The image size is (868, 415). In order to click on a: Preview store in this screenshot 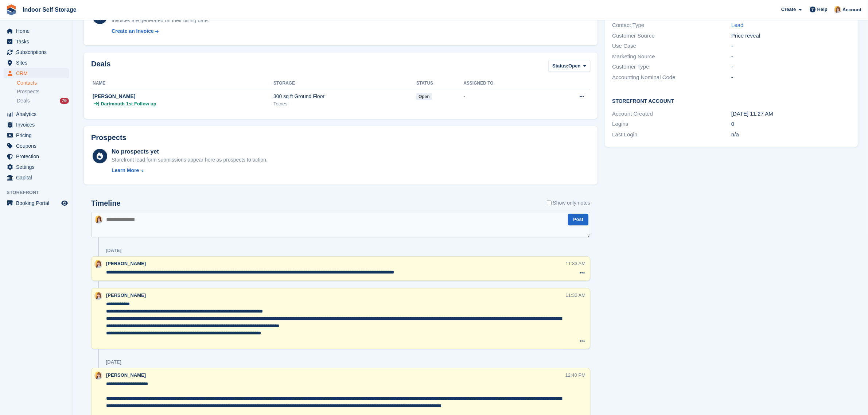, I will do `click(64, 203)`.